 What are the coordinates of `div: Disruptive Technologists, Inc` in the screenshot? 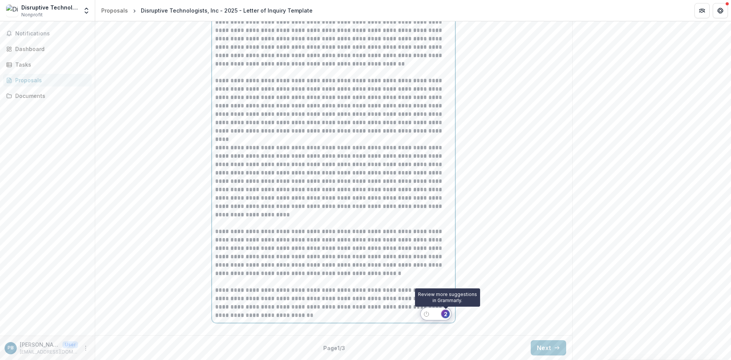 It's located at (49, 7).